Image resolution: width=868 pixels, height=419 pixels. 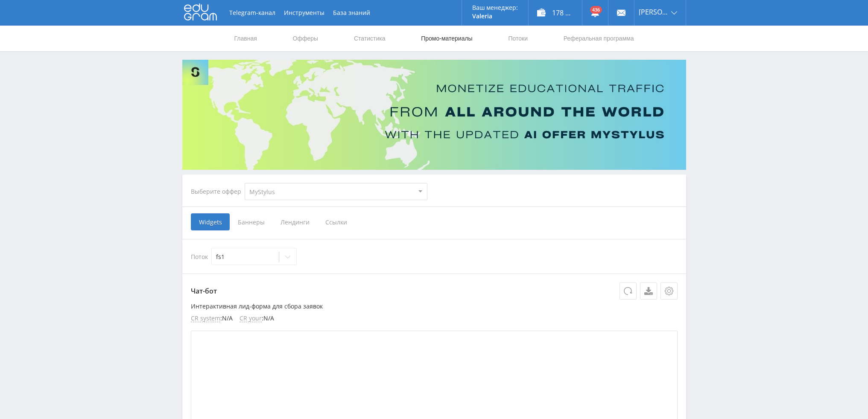 What do you see at coordinates (218, 192) in the screenshot?
I see `div: Выберите оффер` at bounding box center [218, 192].